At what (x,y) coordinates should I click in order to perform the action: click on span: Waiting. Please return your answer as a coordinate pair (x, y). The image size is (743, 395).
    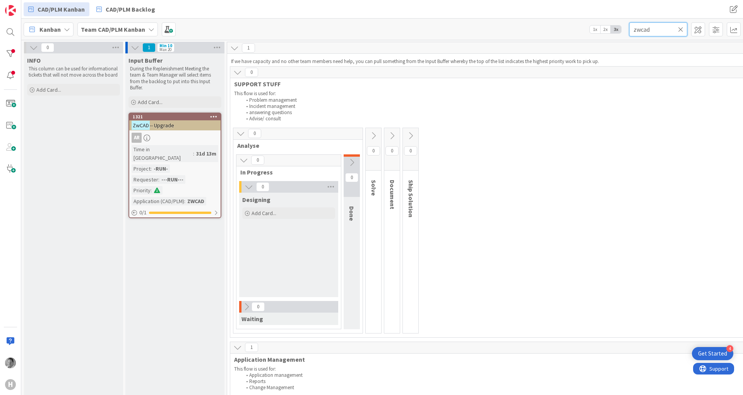
    Looking at the image, I should click on (252, 319).